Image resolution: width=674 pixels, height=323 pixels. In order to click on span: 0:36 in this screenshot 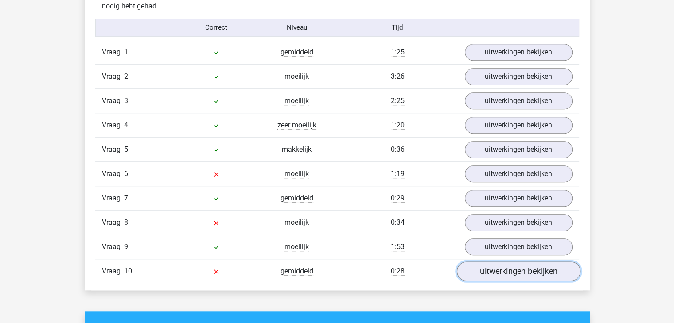, I will do `click(397, 150)`.